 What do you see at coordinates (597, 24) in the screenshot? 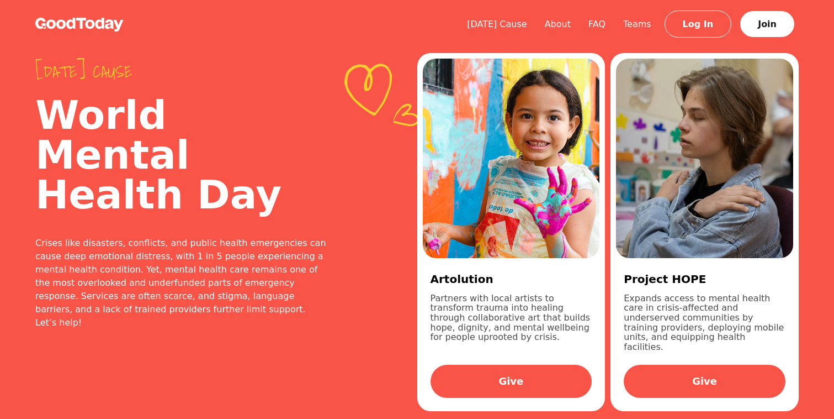
I see `a: FAQ` at bounding box center [597, 24].